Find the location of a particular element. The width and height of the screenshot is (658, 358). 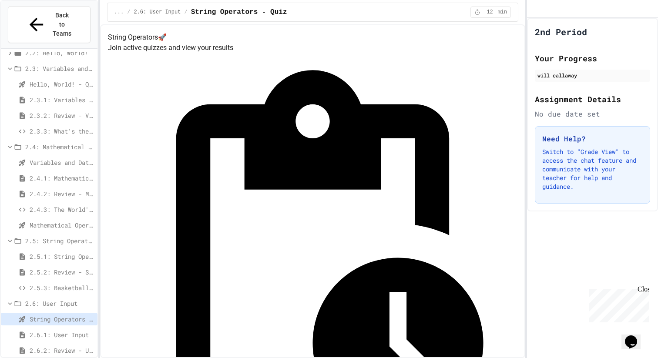

span: Back to Teams is located at coordinates (62, 24).